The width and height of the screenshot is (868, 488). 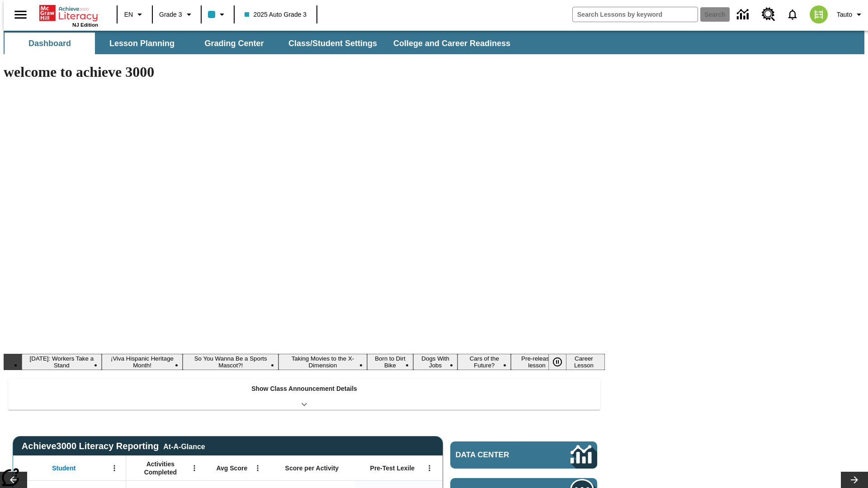 I want to click on img: avatar image, so click(x=819, y=15).